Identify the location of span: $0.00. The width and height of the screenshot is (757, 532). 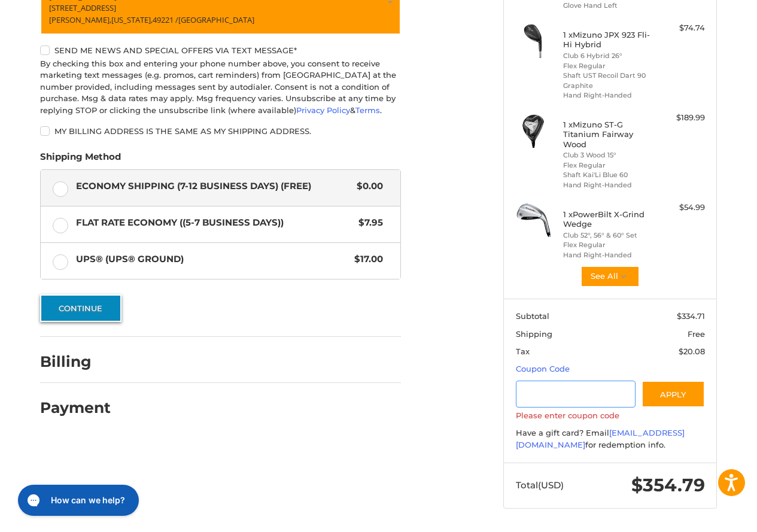
(367, 186).